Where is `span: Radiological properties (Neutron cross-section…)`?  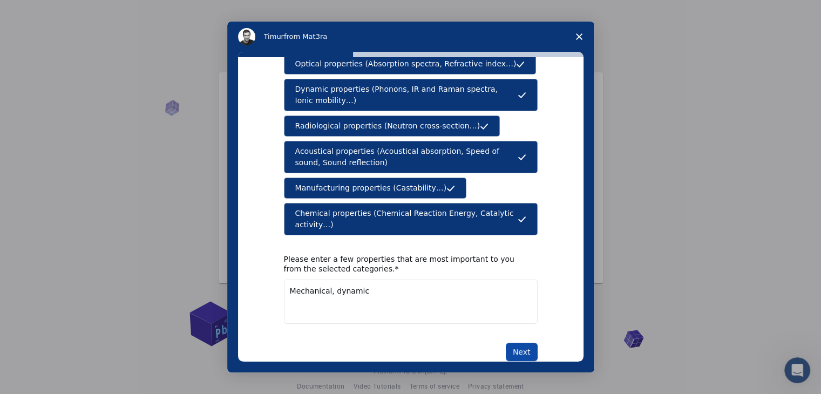 span: Radiological properties (Neutron cross-section…) is located at coordinates (388, 126).